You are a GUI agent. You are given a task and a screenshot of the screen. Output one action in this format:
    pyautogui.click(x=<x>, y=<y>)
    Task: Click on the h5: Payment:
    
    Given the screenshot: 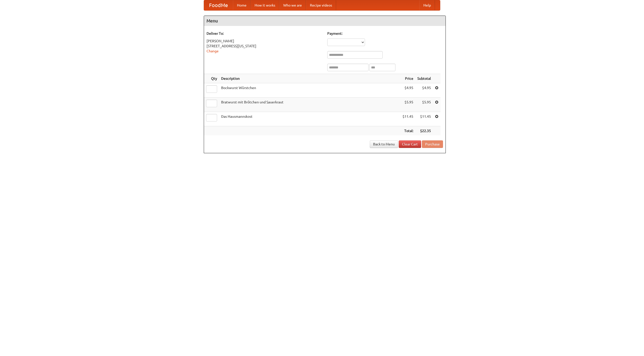 What is the action you would take?
    pyautogui.click(x=385, y=34)
    